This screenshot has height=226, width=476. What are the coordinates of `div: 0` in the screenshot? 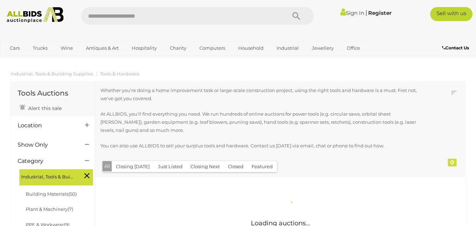 It's located at (452, 162).